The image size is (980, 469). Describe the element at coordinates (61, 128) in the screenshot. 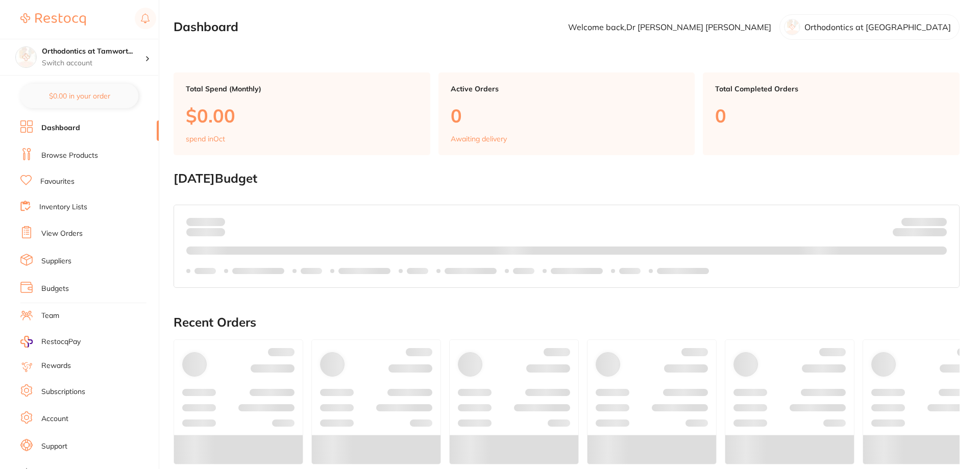

I see `a: Dashboard` at that location.